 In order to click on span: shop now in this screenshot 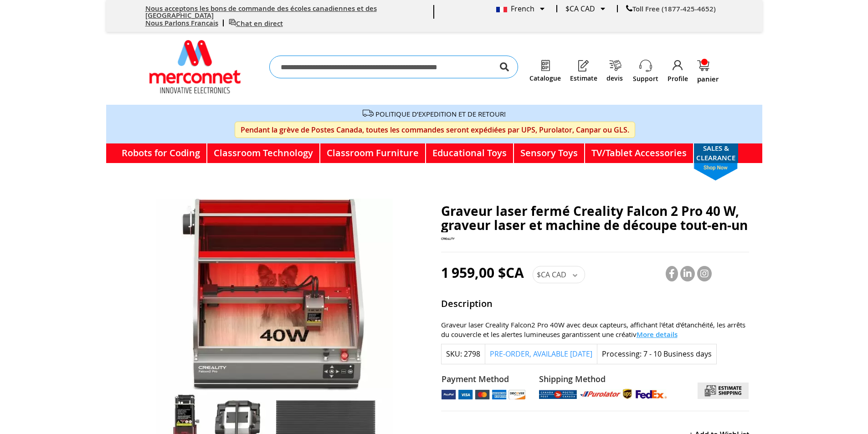, I will do `click(716, 172)`.